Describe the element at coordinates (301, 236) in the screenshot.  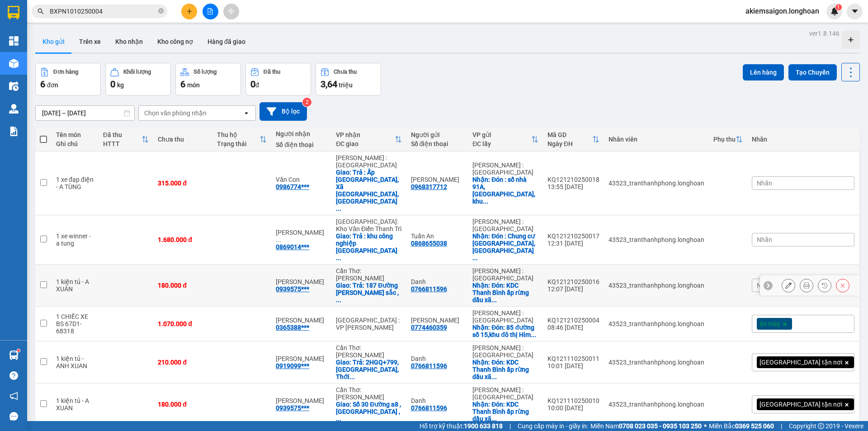
I see `div: Nguyên văn duong` at that location.